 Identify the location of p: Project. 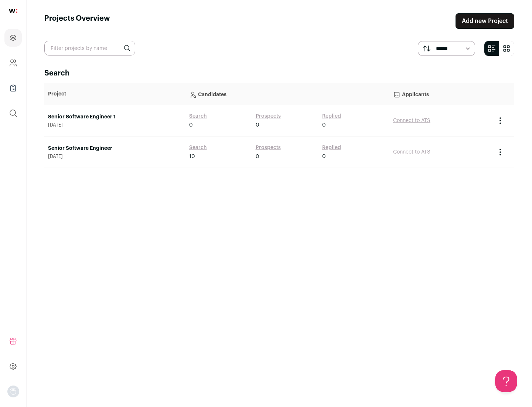
(115, 94).